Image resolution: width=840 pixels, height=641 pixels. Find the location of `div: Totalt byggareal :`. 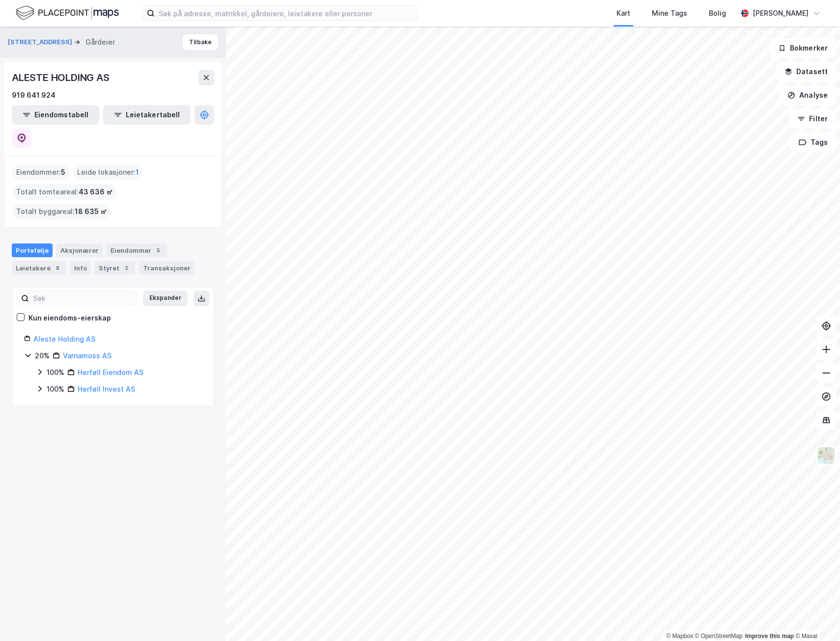

div: Totalt byggareal : is located at coordinates (61, 212).